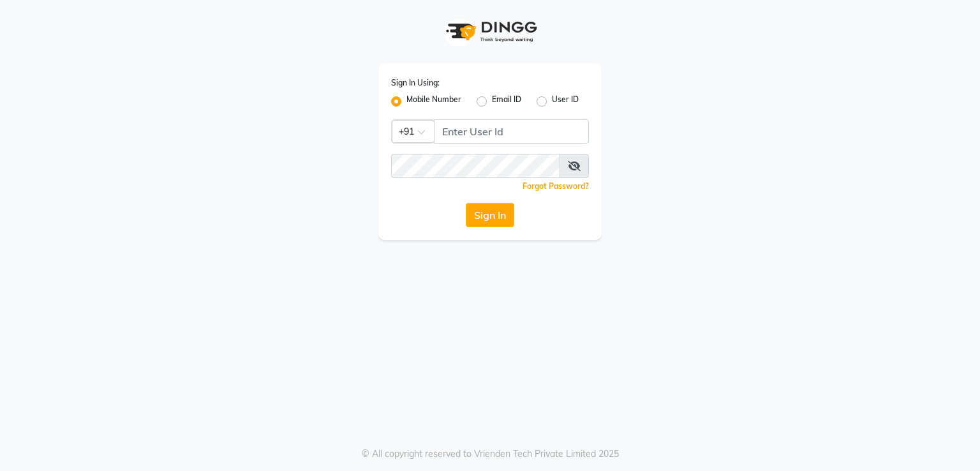  What do you see at coordinates (506, 101) in the screenshot?
I see `label: Email ID` at bounding box center [506, 101].